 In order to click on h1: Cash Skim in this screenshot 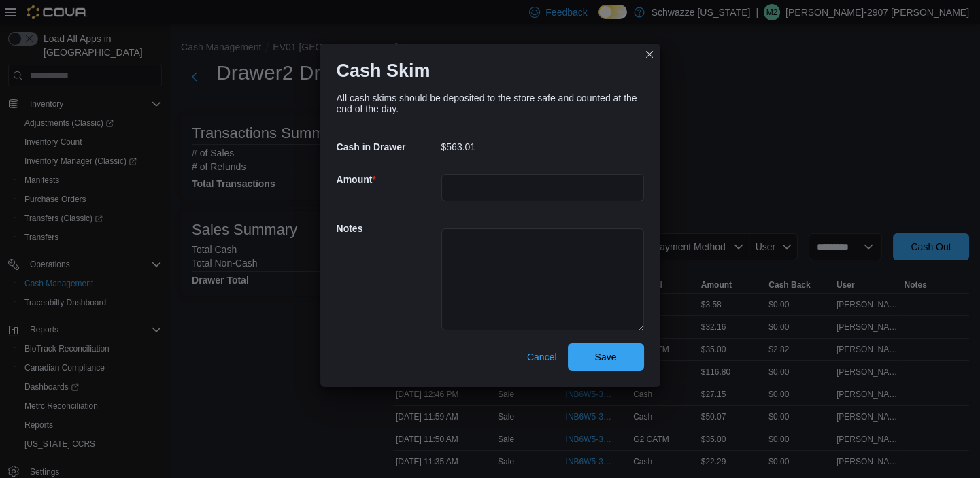, I will do `click(384, 70)`.